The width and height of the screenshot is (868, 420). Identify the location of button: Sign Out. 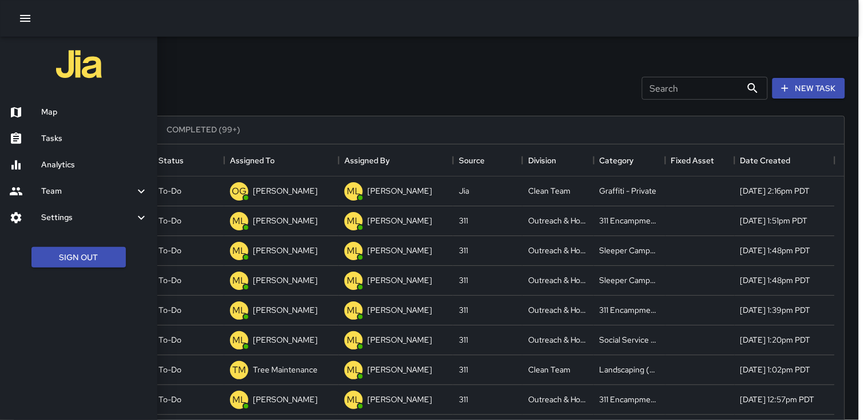
(78, 257).